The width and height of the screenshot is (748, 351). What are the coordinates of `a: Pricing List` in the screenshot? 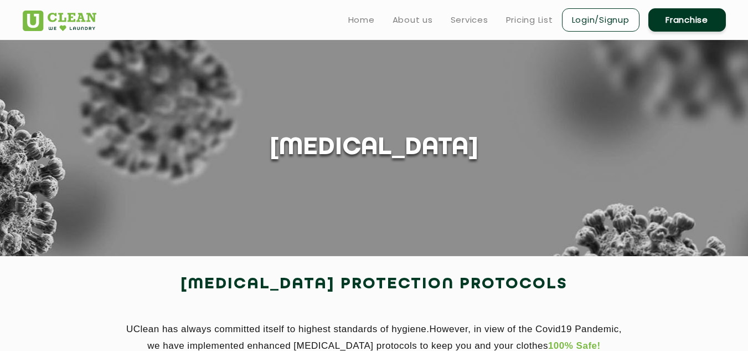 It's located at (530, 20).